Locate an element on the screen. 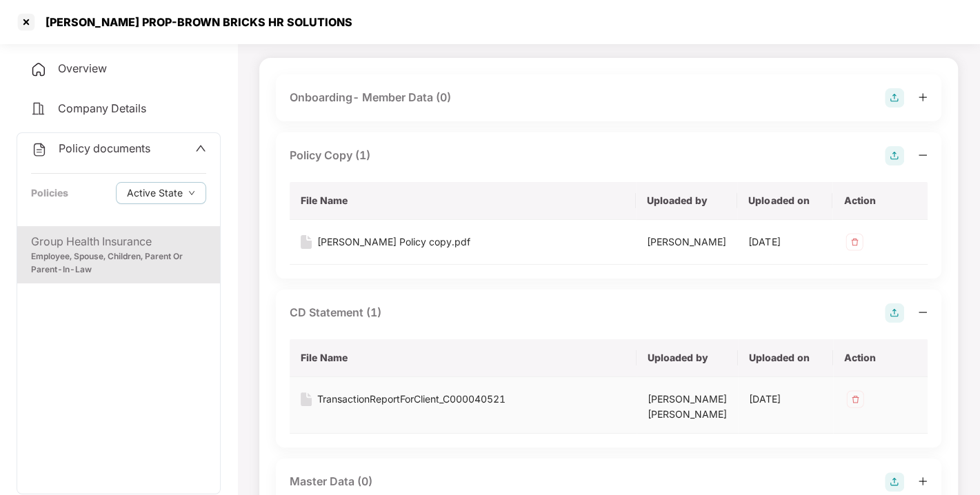 The image size is (980, 495). span: Policy documents is located at coordinates (104, 148).